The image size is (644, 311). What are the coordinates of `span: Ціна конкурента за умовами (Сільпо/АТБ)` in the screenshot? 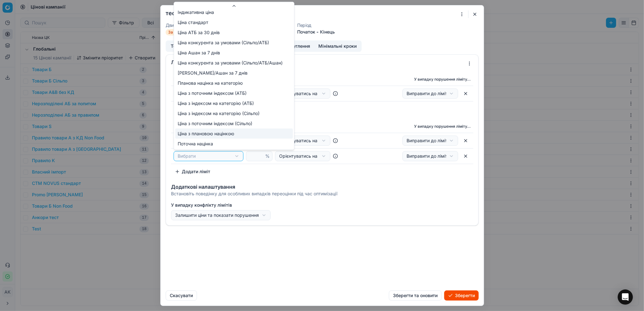 It's located at (223, 43).